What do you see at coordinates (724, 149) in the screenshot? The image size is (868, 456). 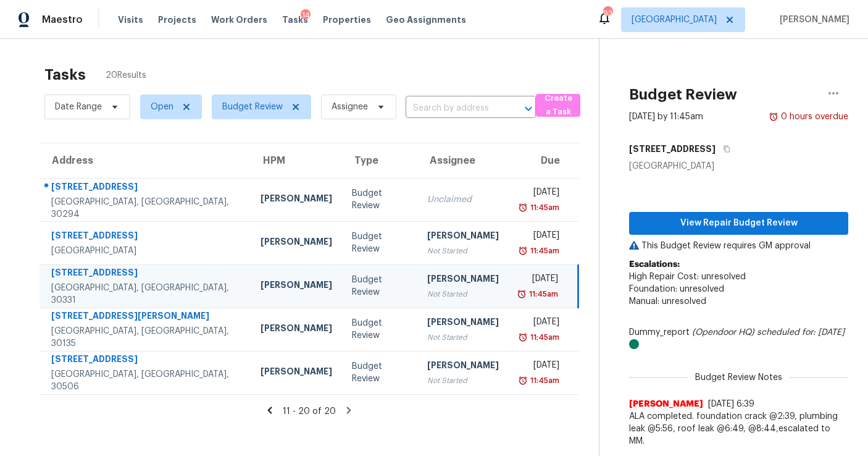 I see `button: Copy Address` at bounding box center [724, 149].